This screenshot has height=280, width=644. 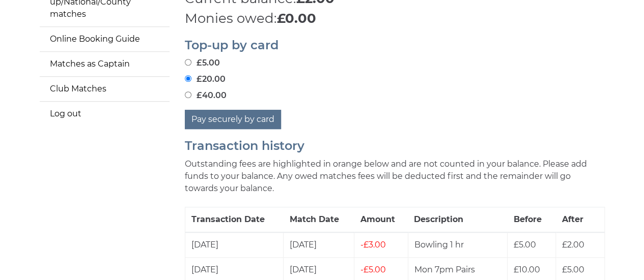 What do you see at coordinates (105, 89) in the screenshot?
I see `a: Club Matches` at bounding box center [105, 89].